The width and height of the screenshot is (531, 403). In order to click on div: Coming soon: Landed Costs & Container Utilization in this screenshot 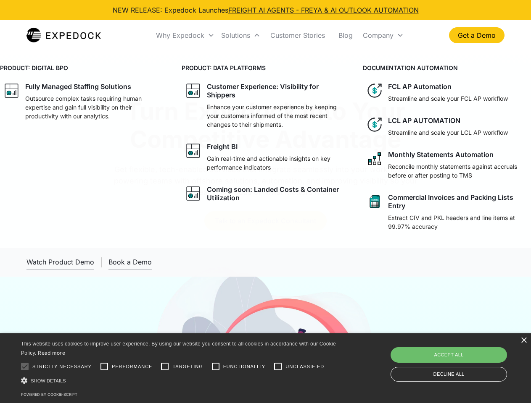, I will do `click(276, 194)`.